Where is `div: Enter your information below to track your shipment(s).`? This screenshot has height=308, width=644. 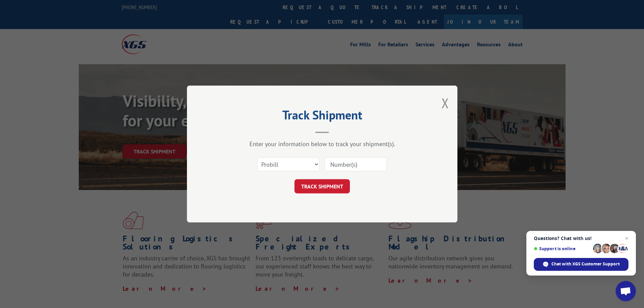 div: Enter your information below to track your shipment(s). is located at coordinates (322, 144).